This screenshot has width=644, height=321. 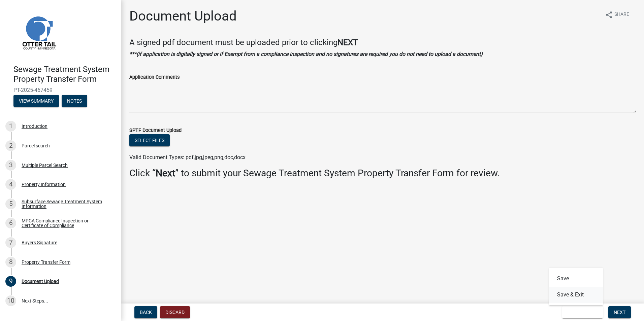 I want to click on button: Save, so click(x=576, y=279).